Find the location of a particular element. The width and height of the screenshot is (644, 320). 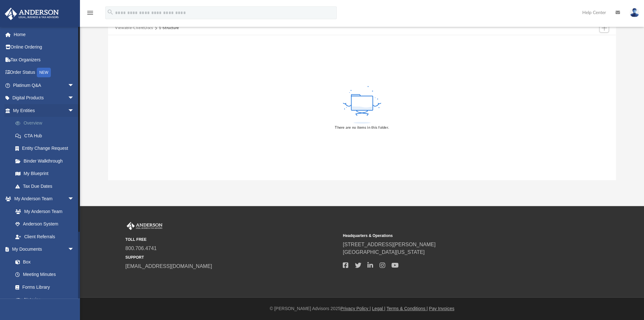

a: Order StatusNEW is located at coordinates (44, 72).